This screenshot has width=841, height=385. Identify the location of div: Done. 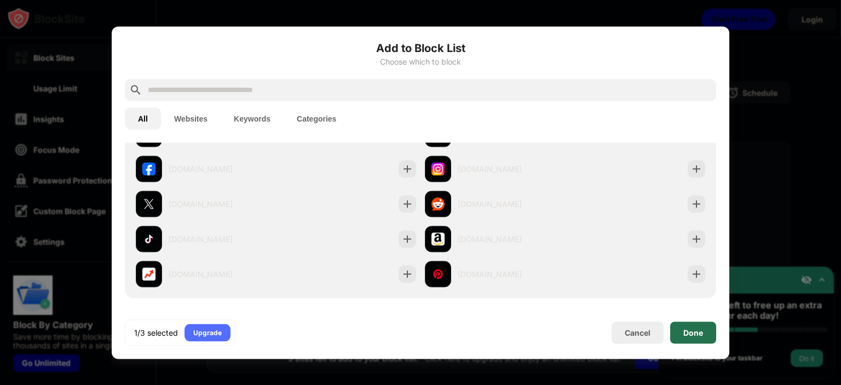
(693, 332).